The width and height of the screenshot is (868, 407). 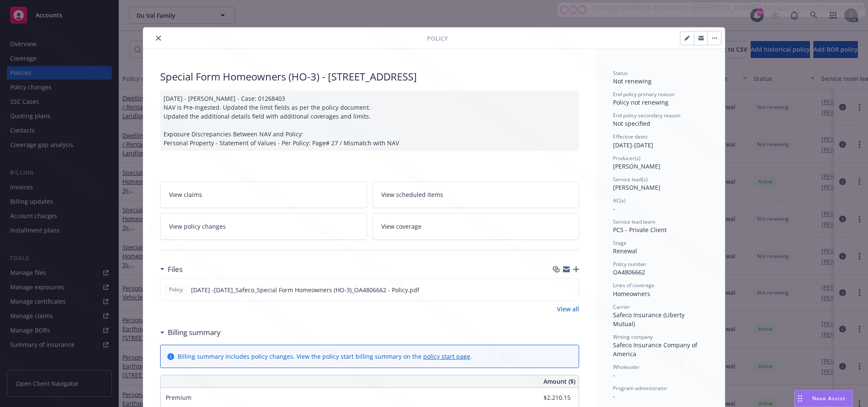 I want to click on a: View claims, so click(x=263, y=194).